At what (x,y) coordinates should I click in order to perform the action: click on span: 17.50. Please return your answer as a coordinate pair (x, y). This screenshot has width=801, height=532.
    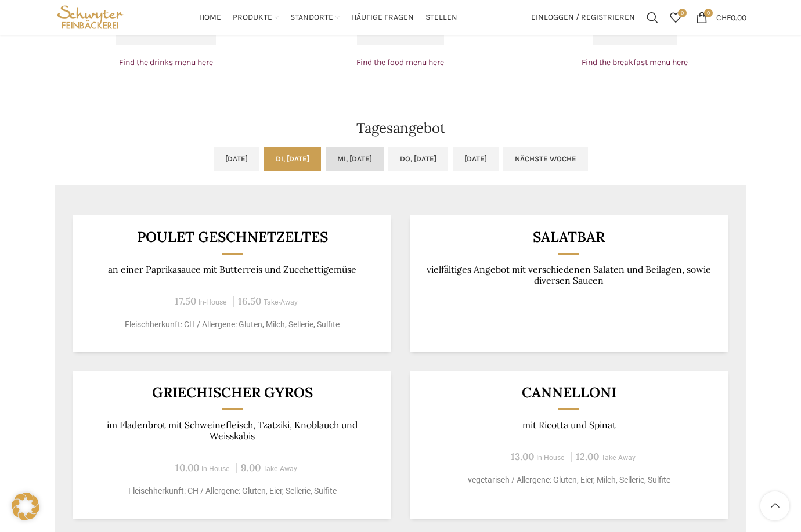
    Looking at the image, I should click on (185, 301).